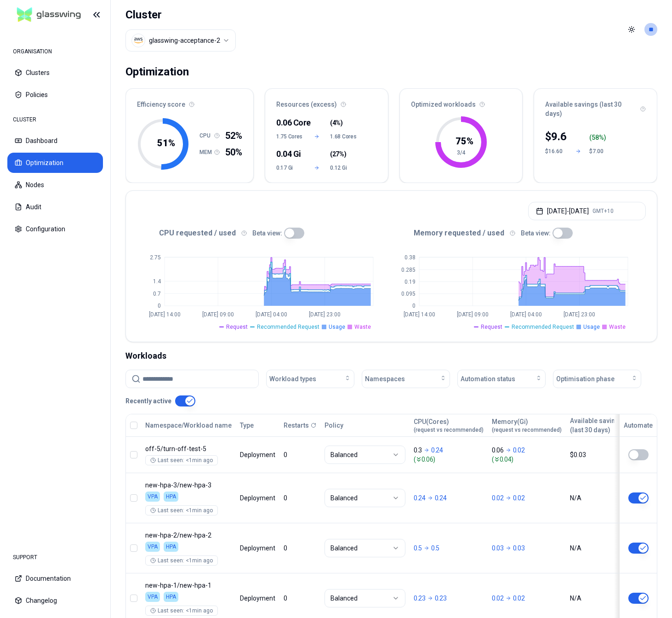 The height and width of the screenshot is (618, 672). What do you see at coordinates (55, 52) in the screenshot?
I see `div: ORGANISATION` at bounding box center [55, 52].